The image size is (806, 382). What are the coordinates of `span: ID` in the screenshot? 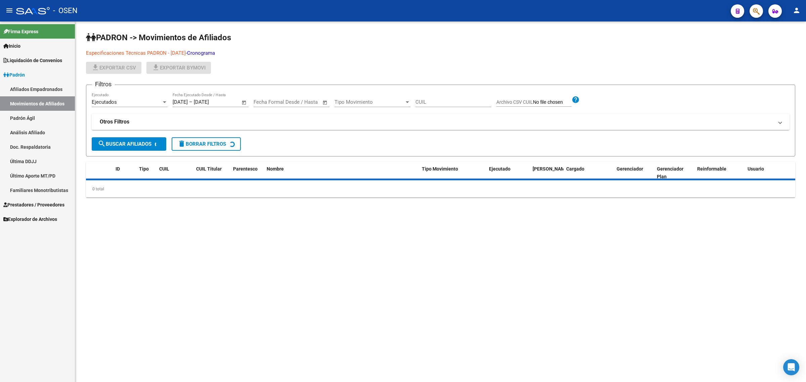 It's located at (118, 169).